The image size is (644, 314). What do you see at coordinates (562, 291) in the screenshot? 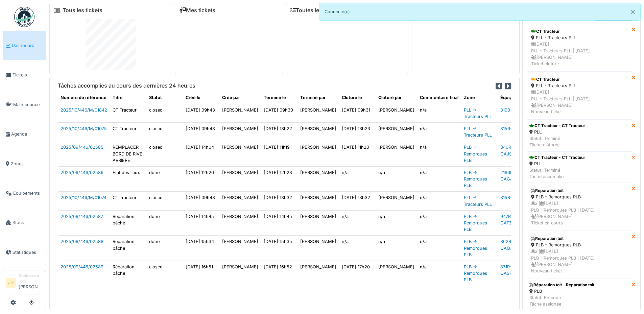
I see `div: PLB` at bounding box center [562, 291].